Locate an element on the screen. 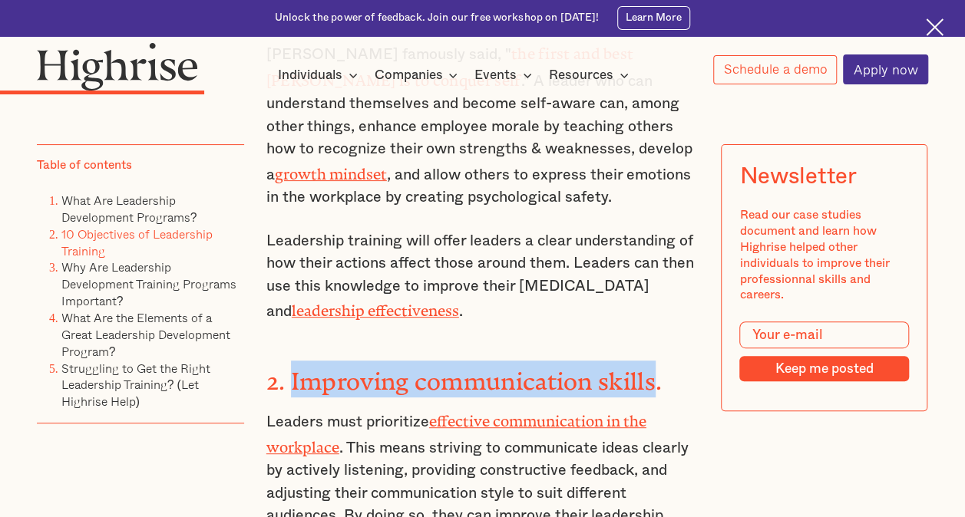  input: Your e-mail is located at coordinates (824, 335).